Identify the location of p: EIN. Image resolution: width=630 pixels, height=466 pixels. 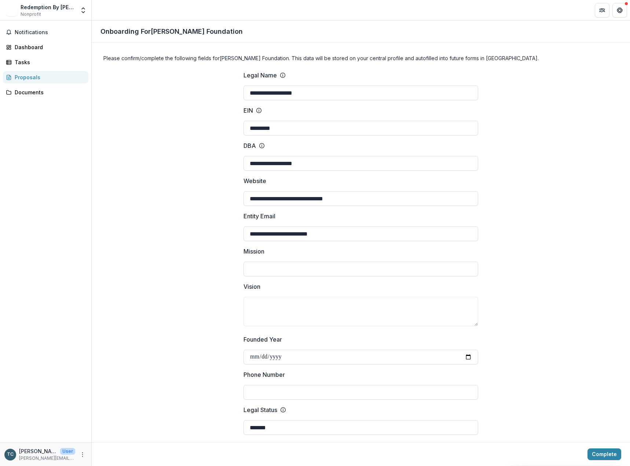
(248, 110).